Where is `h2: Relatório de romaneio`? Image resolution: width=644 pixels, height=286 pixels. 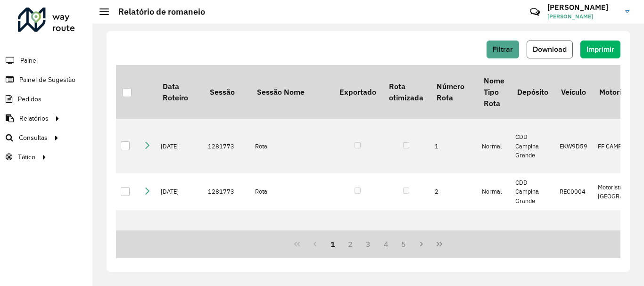
h2: Relatório de romaneio is located at coordinates (157, 12).